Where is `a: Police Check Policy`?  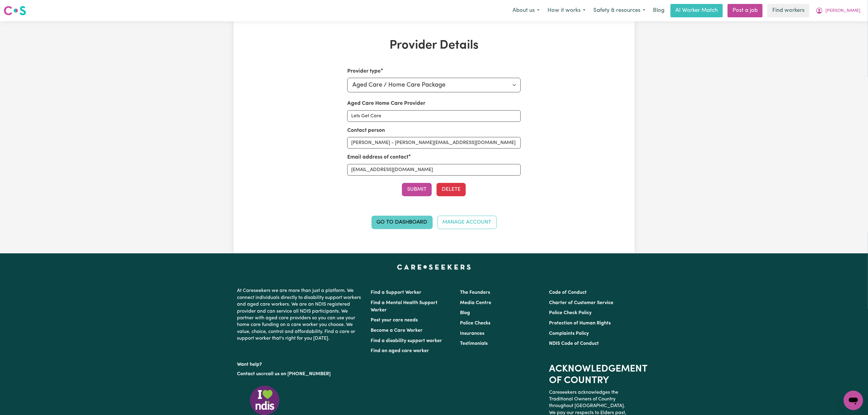 a: Police Check Policy is located at coordinates (570, 313).